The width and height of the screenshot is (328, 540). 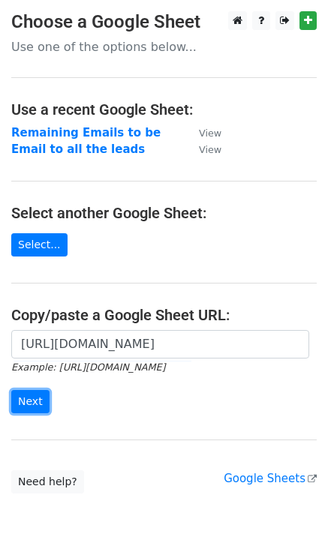 What do you see at coordinates (270, 479) in the screenshot?
I see `a: Google Sheets` at bounding box center [270, 479].